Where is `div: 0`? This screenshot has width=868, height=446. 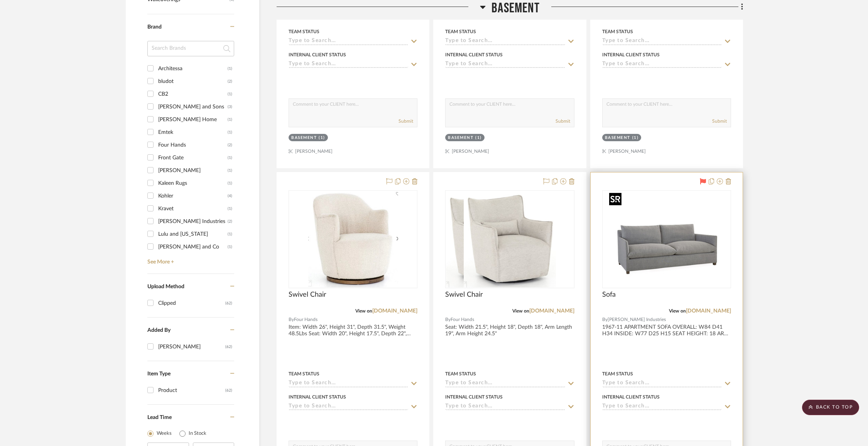
div: 0 is located at coordinates (667, 239).